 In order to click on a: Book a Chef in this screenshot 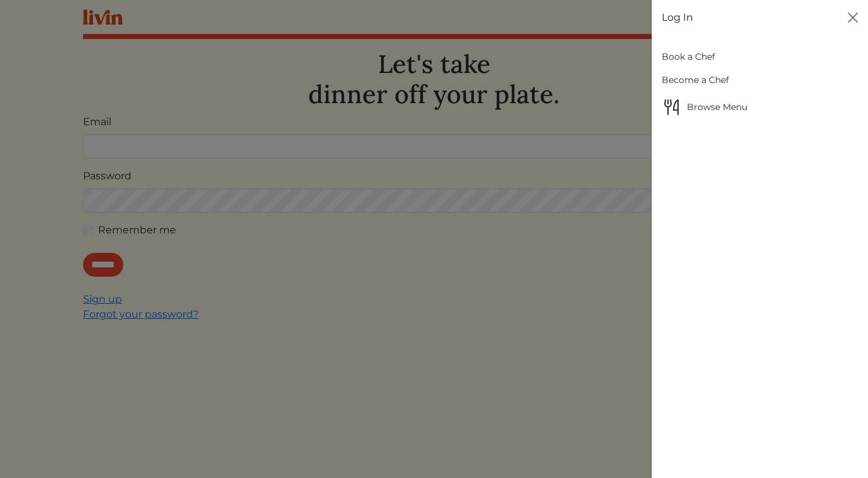, I will do `click(760, 57)`.